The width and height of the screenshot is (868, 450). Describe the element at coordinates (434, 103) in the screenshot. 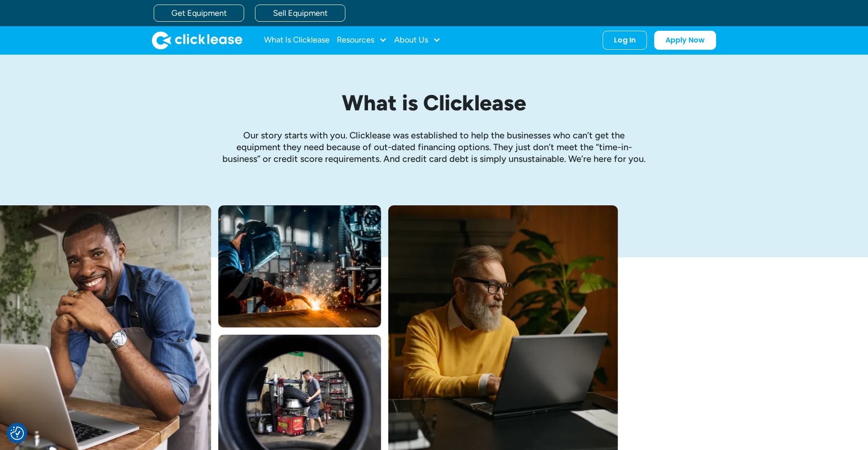

I see `h1: What is Clicklease` at that location.